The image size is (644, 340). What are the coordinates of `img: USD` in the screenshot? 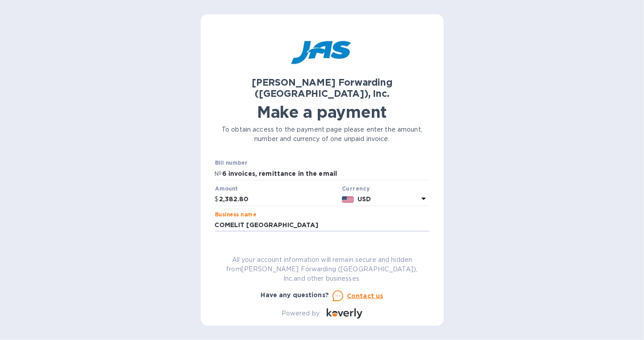 It's located at (348, 199).